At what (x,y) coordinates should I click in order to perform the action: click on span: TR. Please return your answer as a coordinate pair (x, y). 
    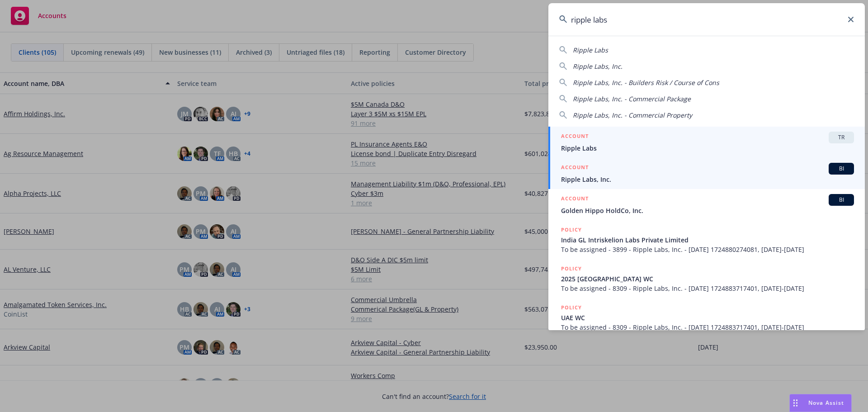
    Looking at the image, I should click on (841, 138).